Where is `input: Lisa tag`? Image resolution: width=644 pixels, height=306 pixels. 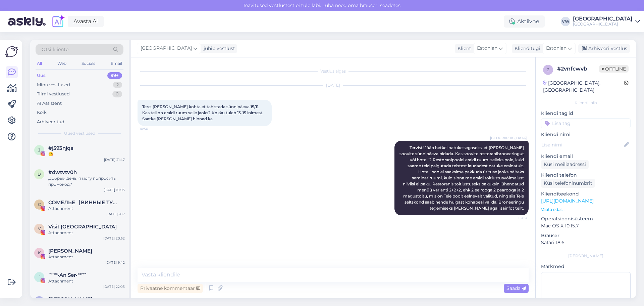 input: Lisa tag is located at coordinates (585, 123).